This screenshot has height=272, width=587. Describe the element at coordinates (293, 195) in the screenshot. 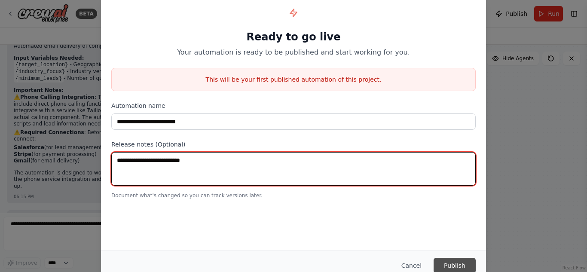

I see `p: Document what's changed so you can track versions later.` at that location.